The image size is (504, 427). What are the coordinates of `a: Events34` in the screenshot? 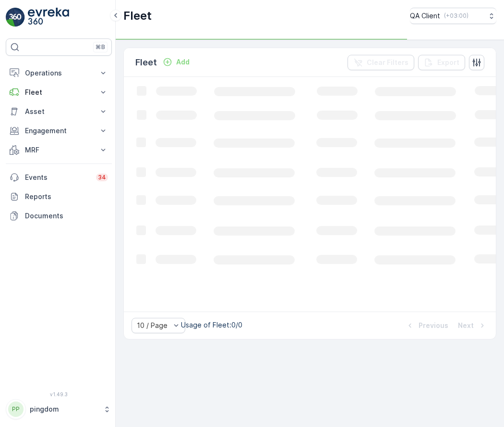 It's located at (59, 177).